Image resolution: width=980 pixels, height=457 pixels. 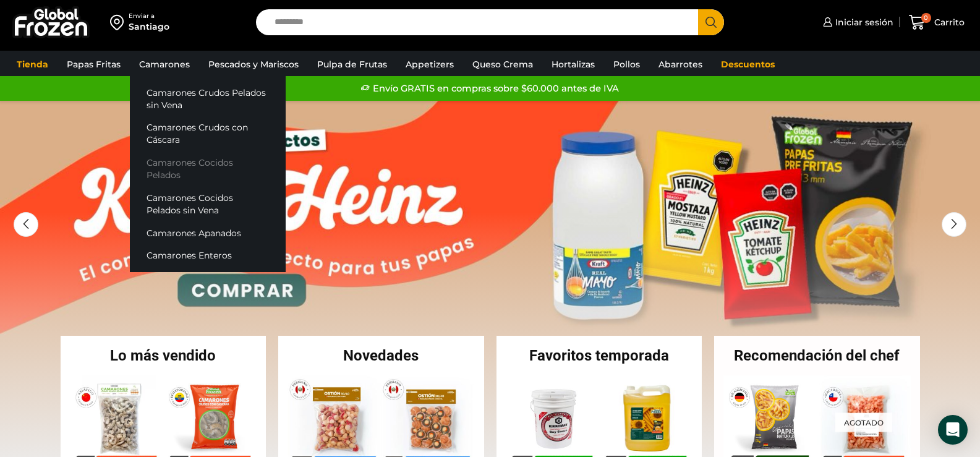 I want to click on a: 0 Carrito, so click(x=937, y=22).